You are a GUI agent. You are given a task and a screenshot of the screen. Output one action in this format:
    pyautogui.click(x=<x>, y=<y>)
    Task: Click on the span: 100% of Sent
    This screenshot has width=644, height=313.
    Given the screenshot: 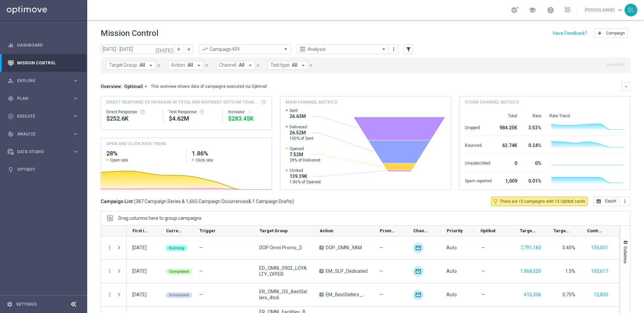 What is the action you would take?
    pyautogui.click(x=301, y=138)
    